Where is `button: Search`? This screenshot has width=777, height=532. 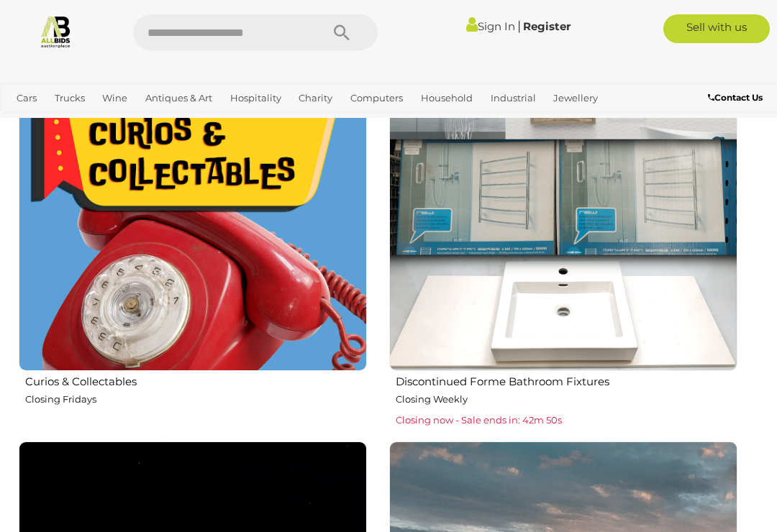 button: Search is located at coordinates (342, 32).